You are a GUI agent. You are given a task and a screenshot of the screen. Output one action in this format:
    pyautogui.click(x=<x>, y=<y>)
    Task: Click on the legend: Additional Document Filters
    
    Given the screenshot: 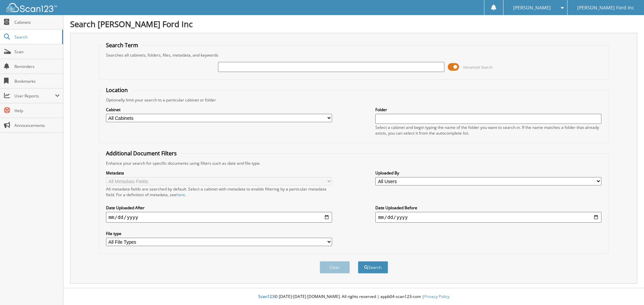 What is the action you would take?
    pyautogui.click(x=141, y=154)
    